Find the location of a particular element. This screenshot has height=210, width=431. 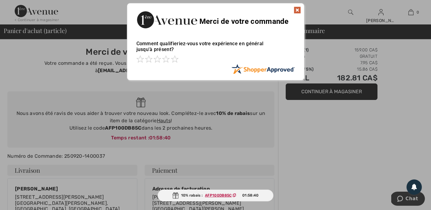

img: Merci de votre commande is located at coordinates (167, 20).